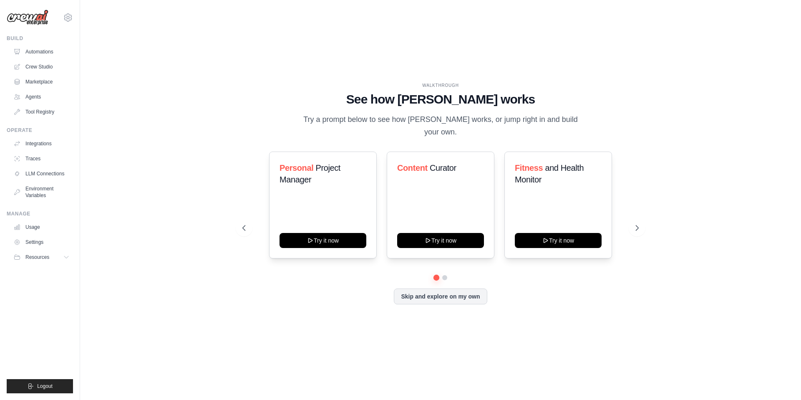  Describe the element at coordinates (440, 85) in the screenshot. I see `div: WALKTHROUGH` at that location.